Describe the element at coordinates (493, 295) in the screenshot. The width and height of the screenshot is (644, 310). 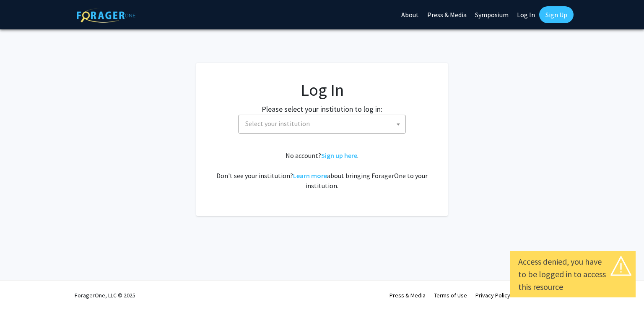
I see `a: Privacy Policy` at that location.